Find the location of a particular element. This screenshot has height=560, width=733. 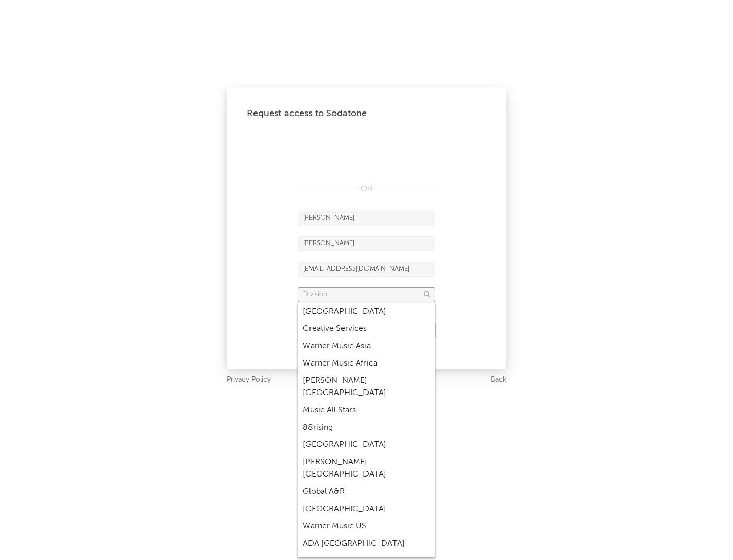

div: Creative Services is located at coordinates (366, 329).